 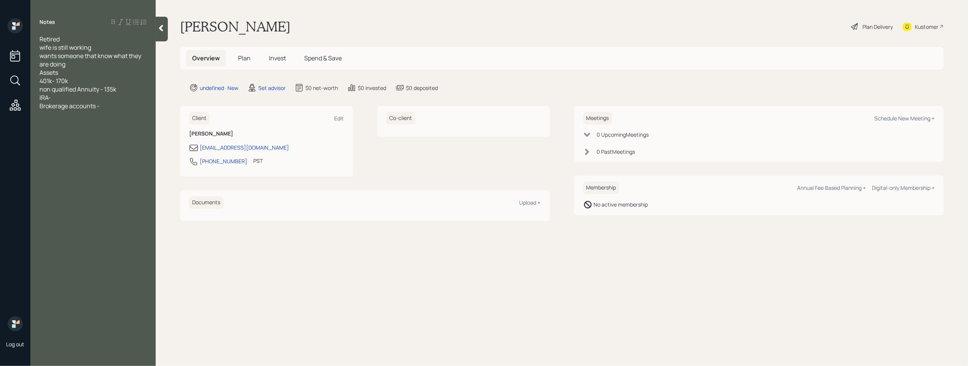 What do you see at coordinates (219, 88) in the screenshot?
I see `div: undefined · New` at bounding box center [219, 88].